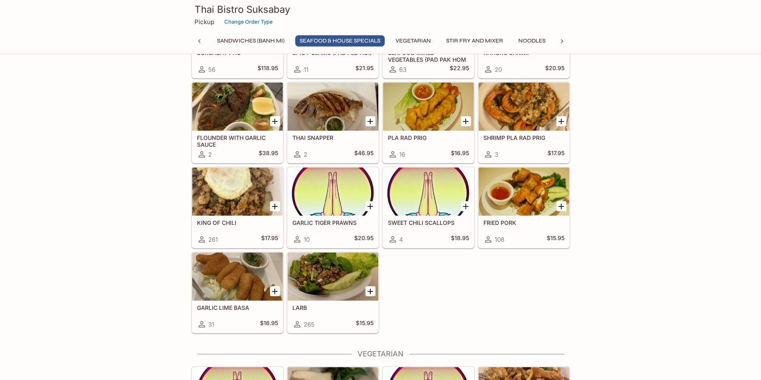 This screenshot has height=380, width=761. I want to click on div: PLA RAD PRIG, so click(428, 107).